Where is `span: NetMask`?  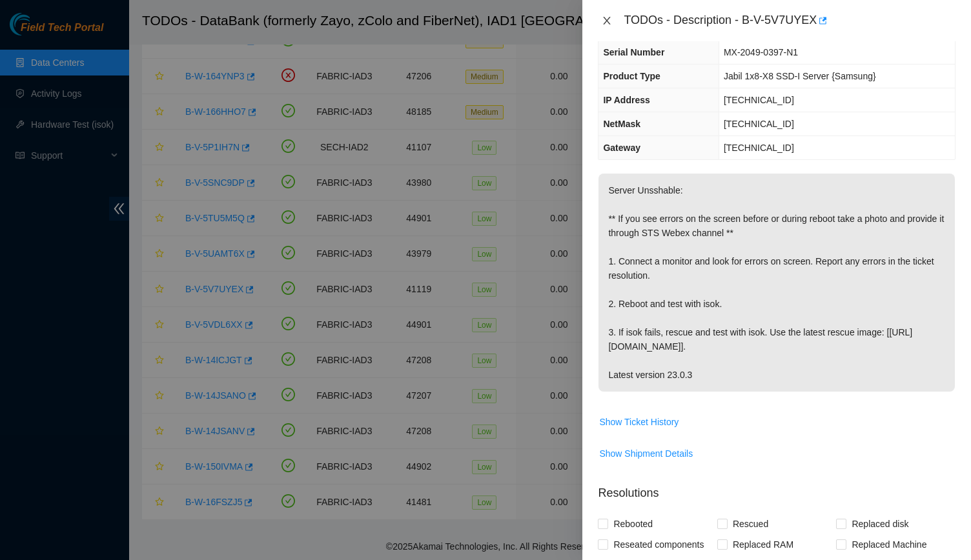
span: NetMask is located at coordinates (622, 124).